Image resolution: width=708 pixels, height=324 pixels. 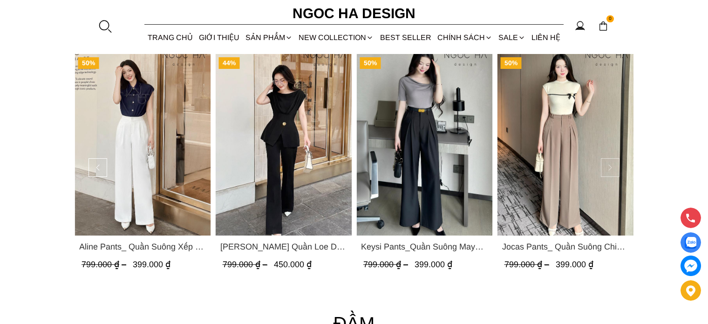 I want to click on a: Product image - Keysi Pants_Quần Suông May Nhả Ly Q057, so click(x=424, y=145).